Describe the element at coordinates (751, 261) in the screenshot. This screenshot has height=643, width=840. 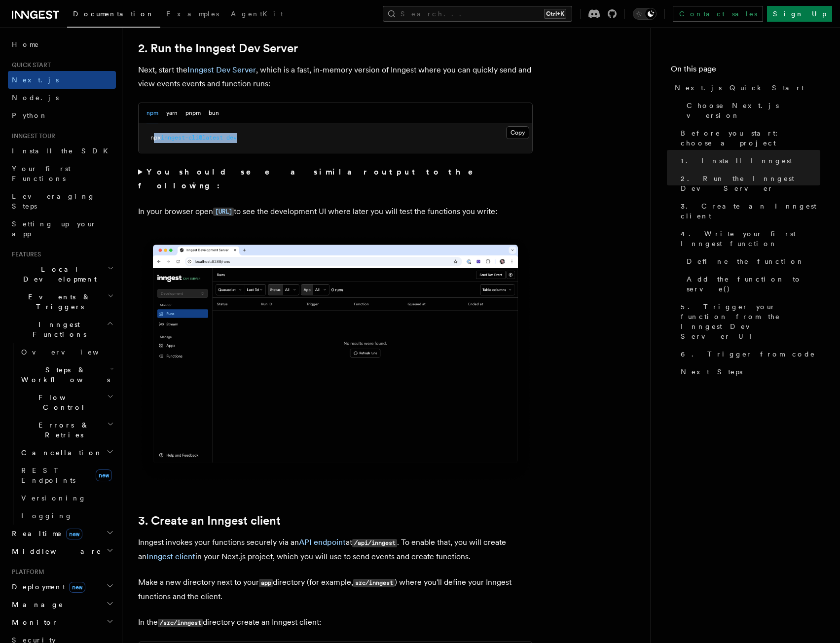
I see `a: Define the function` at that location.